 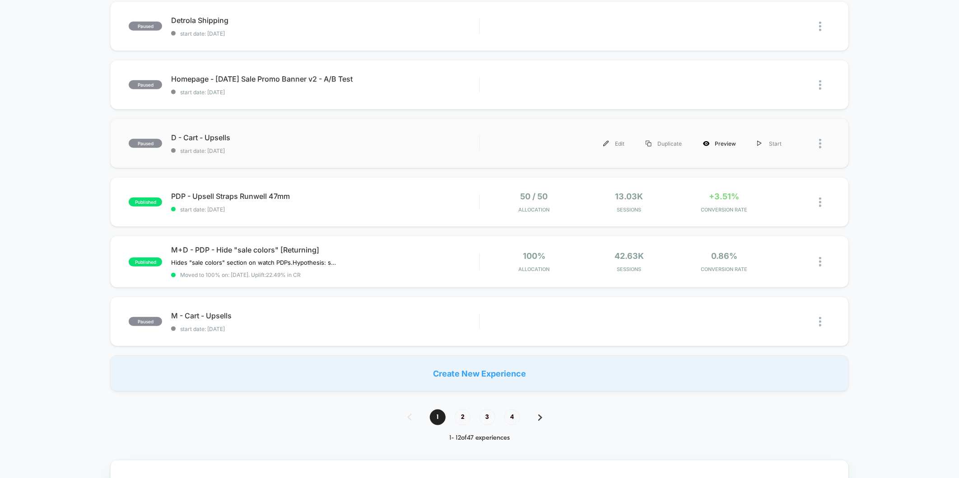 I want to click on img: pagination forward, so click(x=540, y=418).